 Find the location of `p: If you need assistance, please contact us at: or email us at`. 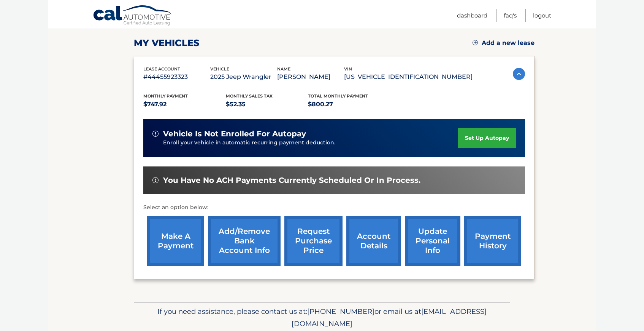

p: If you need assistance, please contact us at: or email us at is located at coordinates (322, 317).